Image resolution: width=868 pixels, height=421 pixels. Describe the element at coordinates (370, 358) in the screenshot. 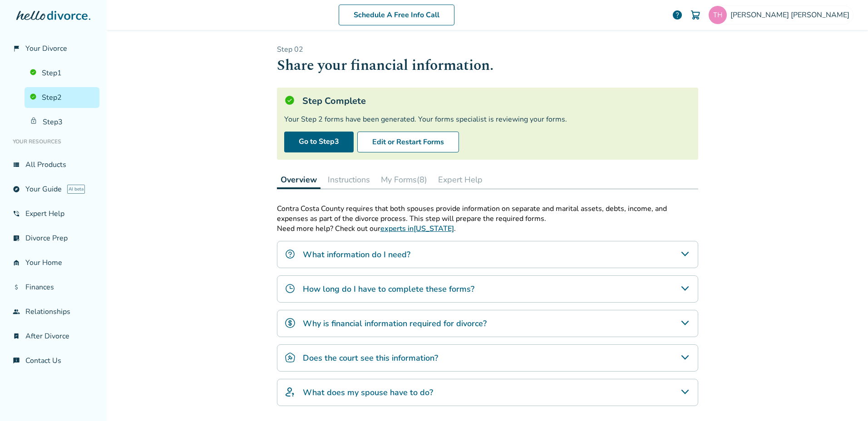

I see `h4: Does the court see this information?` at that location.